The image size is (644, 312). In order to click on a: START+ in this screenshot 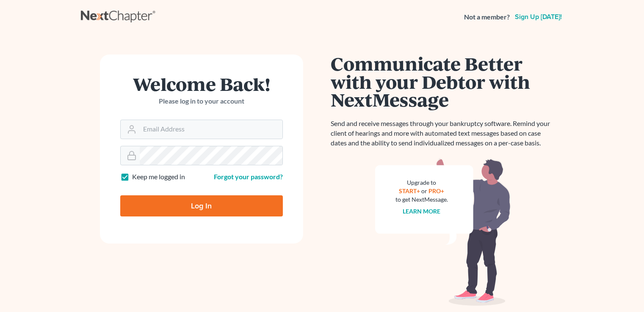, I will do `click(410, 191)`.